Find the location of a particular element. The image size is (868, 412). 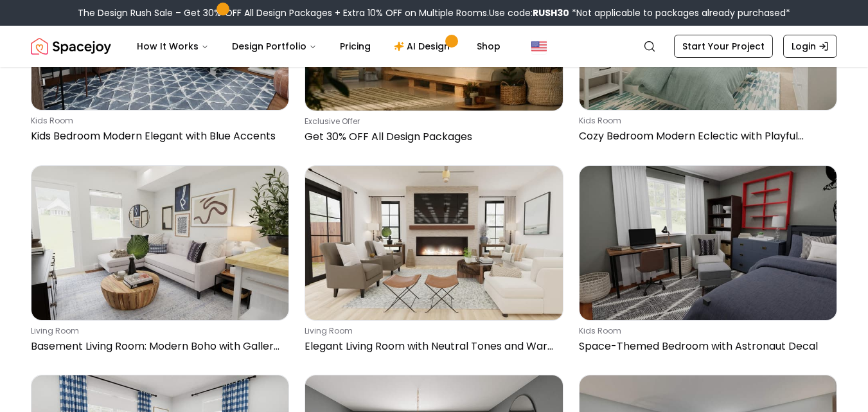

p: Cozy Bedroom Modern Eclectic with Playful Elements is located at coordinates (706, 136).